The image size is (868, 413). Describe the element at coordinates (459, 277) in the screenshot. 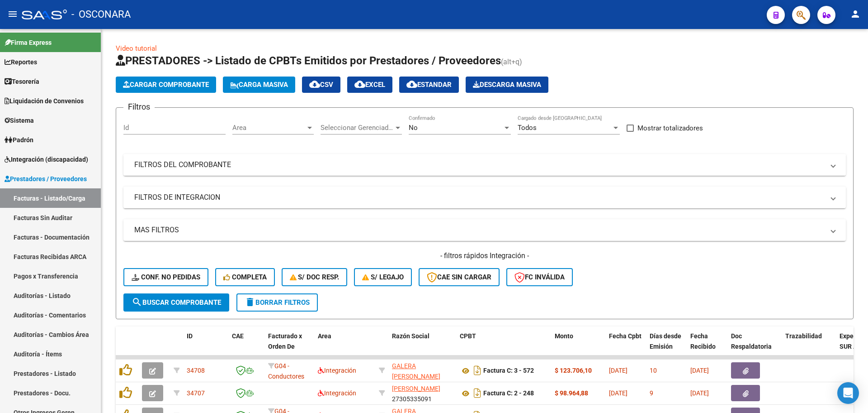

I see `span: CAE SIN CARGAR` at that location.